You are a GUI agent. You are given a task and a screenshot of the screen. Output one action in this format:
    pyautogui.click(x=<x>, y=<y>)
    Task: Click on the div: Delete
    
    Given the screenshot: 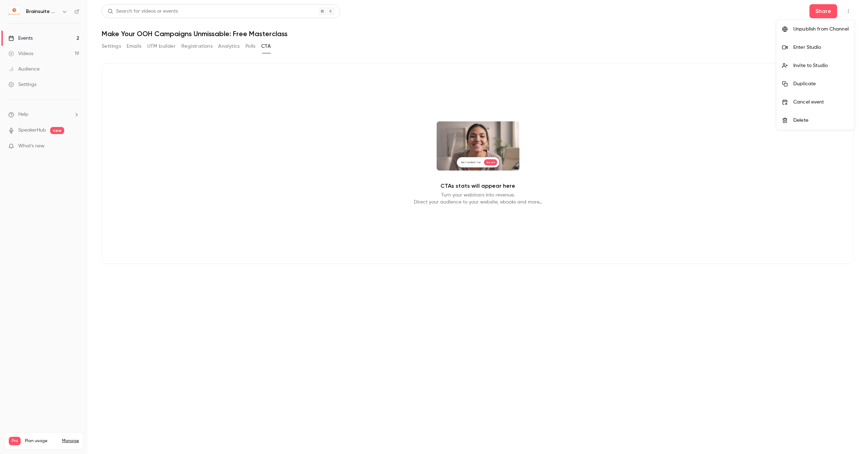 What is the action you would take?
    pyautogui.click(x=821, y=120)
    